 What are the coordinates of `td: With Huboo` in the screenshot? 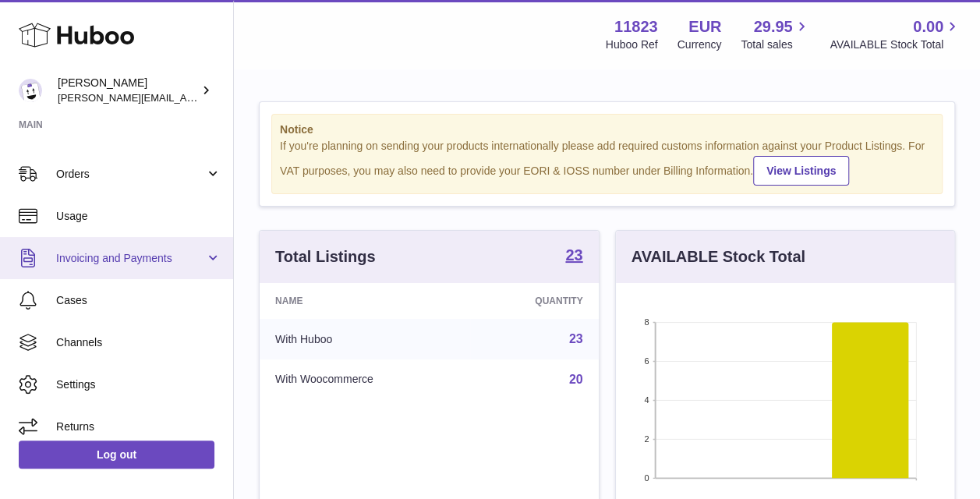 It's located at (365, 340).